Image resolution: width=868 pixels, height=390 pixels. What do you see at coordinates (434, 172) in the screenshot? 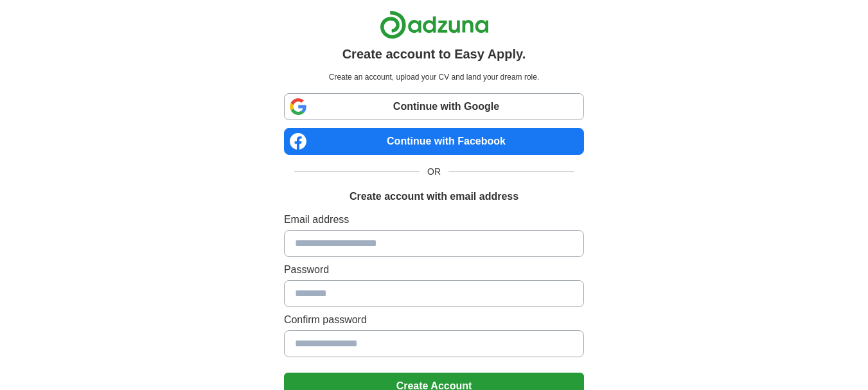
I see `span: OR` at bounding box center [434, 172].